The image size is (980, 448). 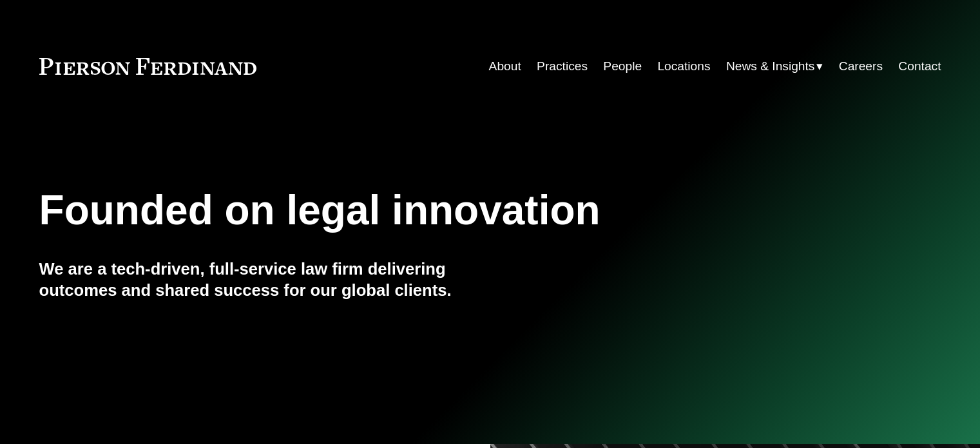 I want to click on a: Locations, so click(x=683, y=66).